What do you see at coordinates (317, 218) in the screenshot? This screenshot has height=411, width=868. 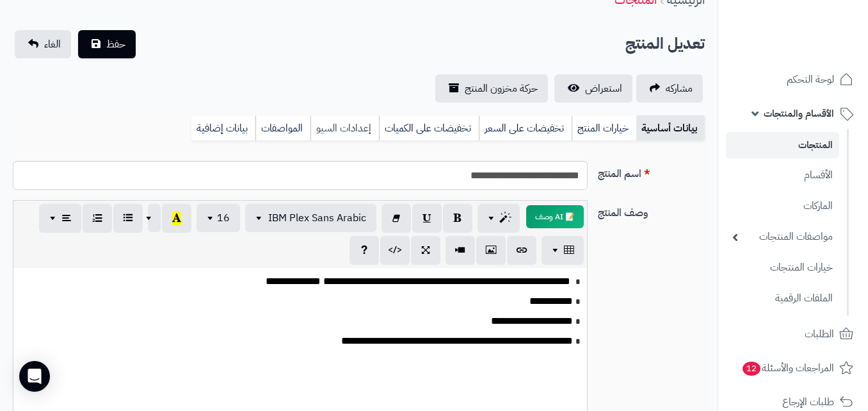 I see `span: IBM Plex Sans Arabic` at bounding box center [317, 218].